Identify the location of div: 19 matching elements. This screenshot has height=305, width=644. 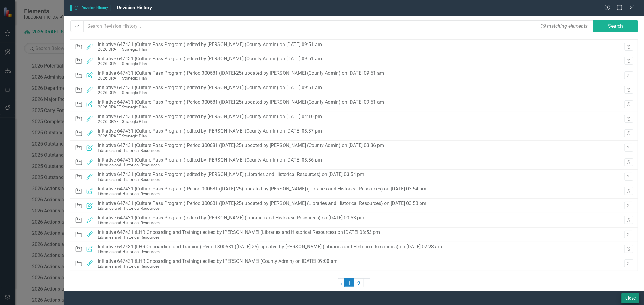
(564, 26).